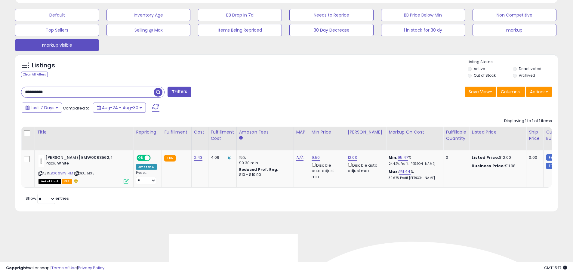 The image size is (573, 274). I want to click on div: $12.00, so click(496, 157).